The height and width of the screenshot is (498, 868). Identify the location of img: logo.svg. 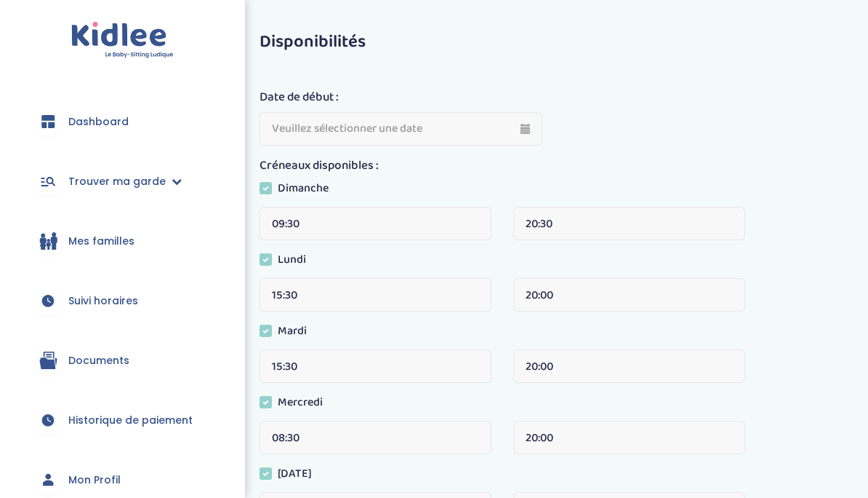
(122, 40).